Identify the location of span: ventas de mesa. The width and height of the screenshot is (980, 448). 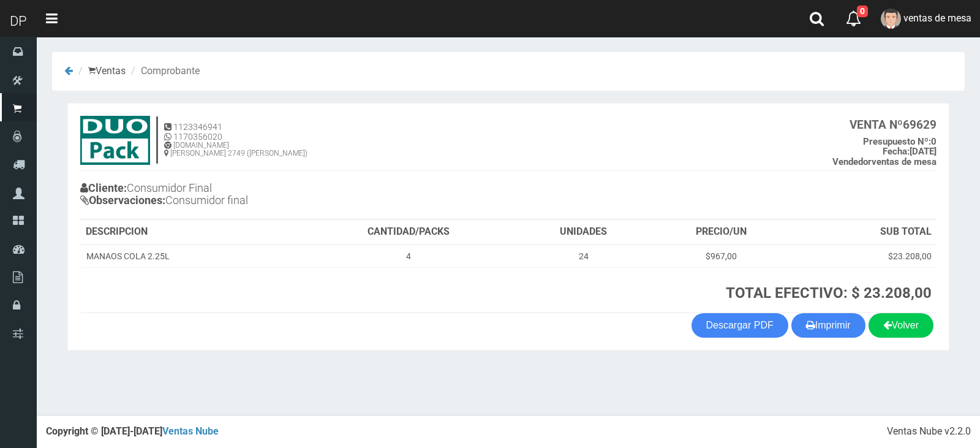
(937, 18).